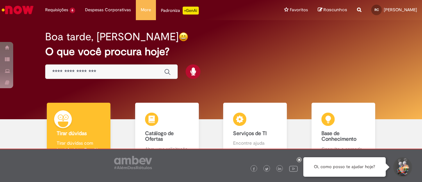 This screenshot has width=422, height=182. What do you see at coordinates (72, 133) in the screenshot?
I see `b: Tirar dúvidas` at bounding box center [72, 133].